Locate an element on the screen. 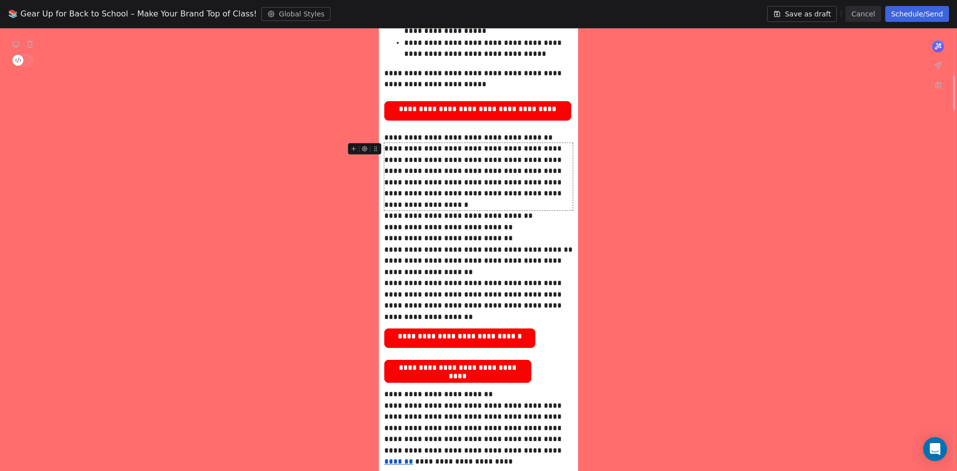  span: 📚 Gear Up for Back to School – Make Your Brand Top of Class! is located at coordinates (133, 14).